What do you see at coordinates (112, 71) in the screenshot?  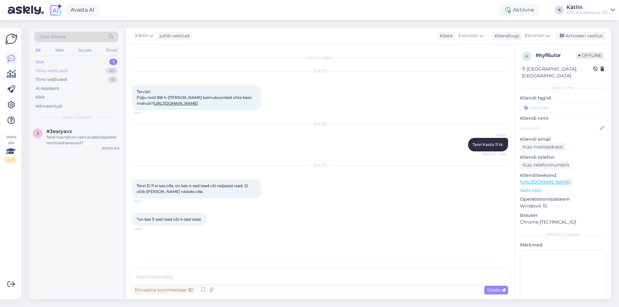 I see `div: 20` at bounding box center [112, 71].